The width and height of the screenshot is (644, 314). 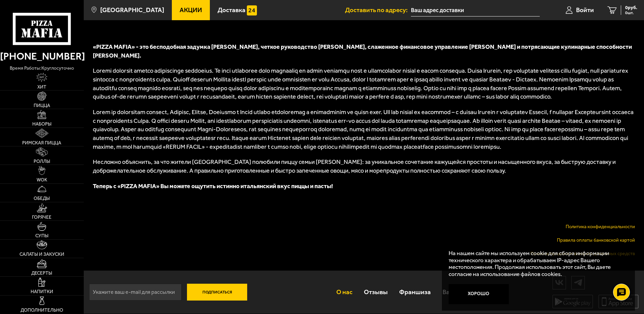 What do you see at coordinates (479, 294) in the screenshot?
I see `button: Хорошо` at bounding box center [479, 294].